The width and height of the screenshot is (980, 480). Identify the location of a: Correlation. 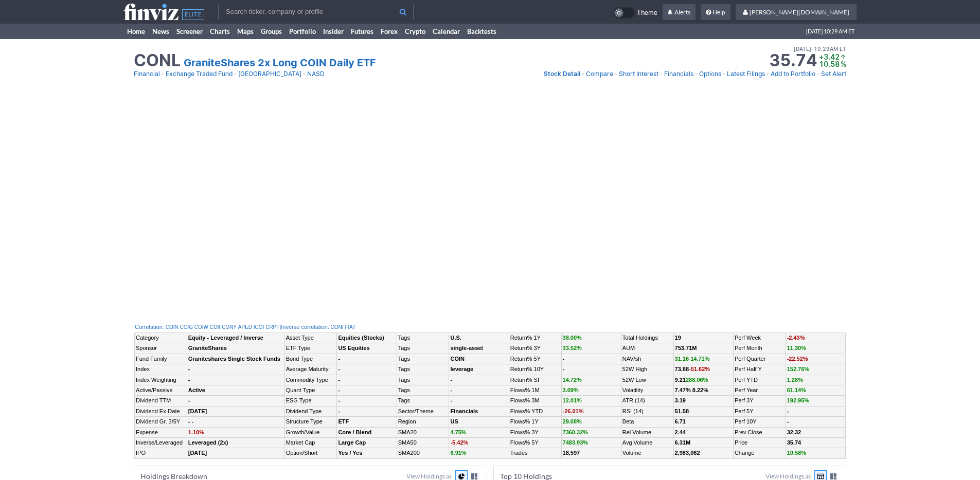
(149, 327).